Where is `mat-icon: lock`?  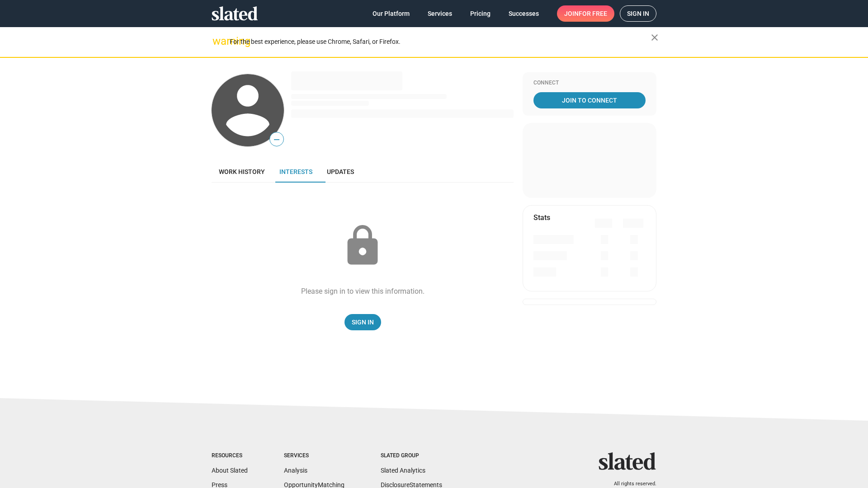
mat-icon: lock is located at coordinates (363, 245).